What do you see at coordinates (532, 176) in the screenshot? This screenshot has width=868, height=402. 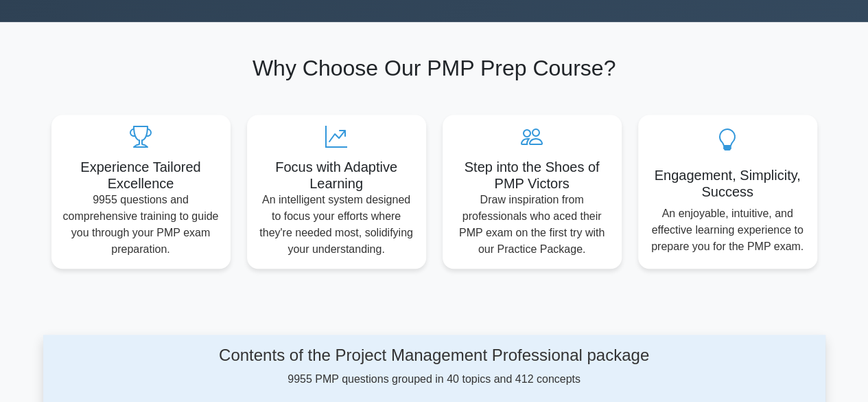 I see `h5: Step into the Shoes of PMP Victors` at bounding box center [532, 176].